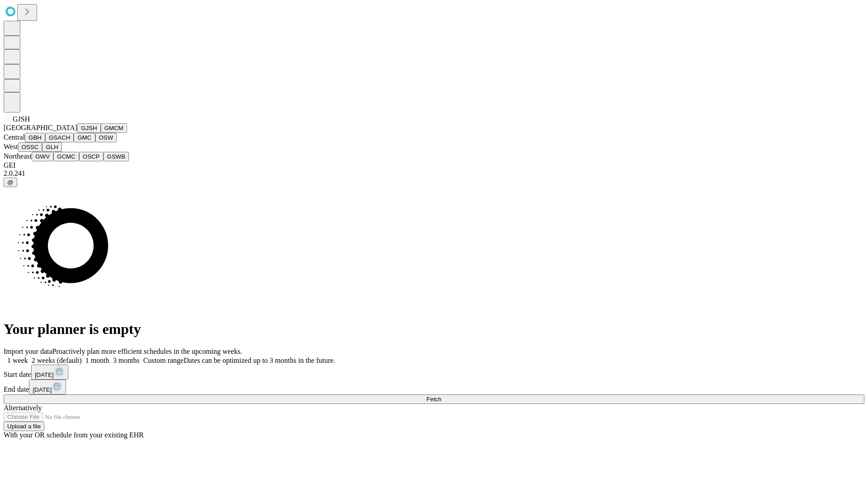 This screenshot has height=488, width=868. What do you see at coordinates (434, 399) in the screenshot?
I see `button: Fetch` at bounding box center [434, 399].